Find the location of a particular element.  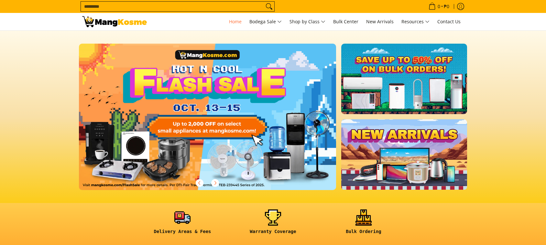

a: New Arrivals is located at coordinates (380, 22).